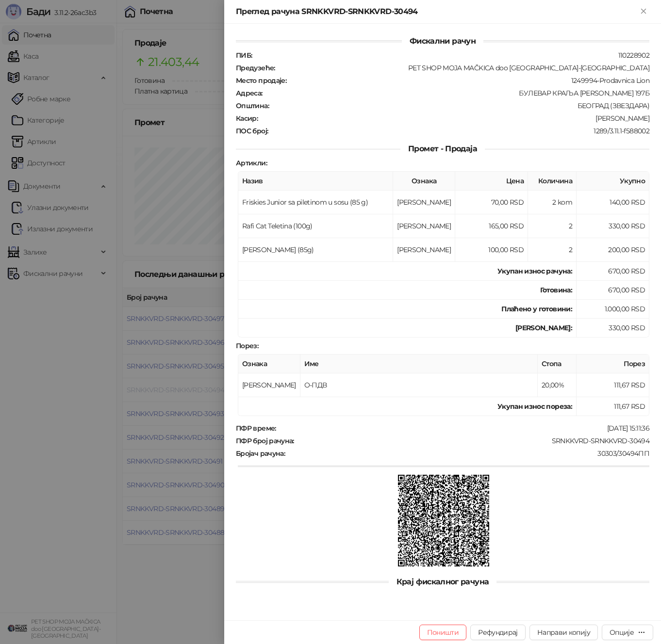 The width and height of the screenshot is (661, 644). What do you see at coordinates (251, 163) in the screenshot?
I see `strong: Артикли :` at bounding box center [251, 163].